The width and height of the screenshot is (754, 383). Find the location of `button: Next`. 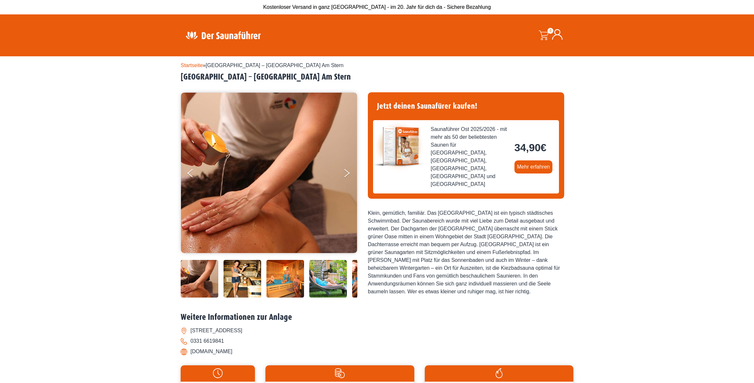

button: Next is located at coordinates (351, 174).